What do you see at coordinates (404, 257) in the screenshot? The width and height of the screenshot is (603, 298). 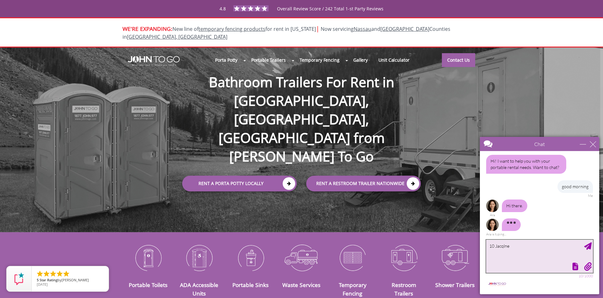 I see `img: Restroom-Trailers-icon_N.png` at bounding box center [404, 257].